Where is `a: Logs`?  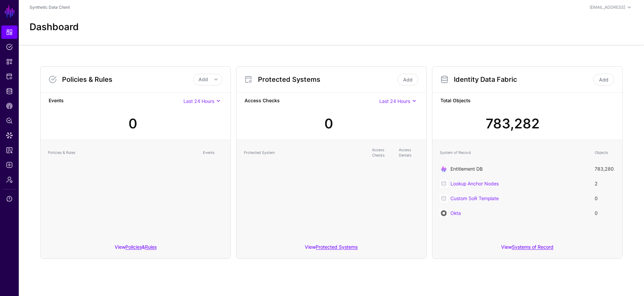
a: Logs is located at coordinates (9, 165).